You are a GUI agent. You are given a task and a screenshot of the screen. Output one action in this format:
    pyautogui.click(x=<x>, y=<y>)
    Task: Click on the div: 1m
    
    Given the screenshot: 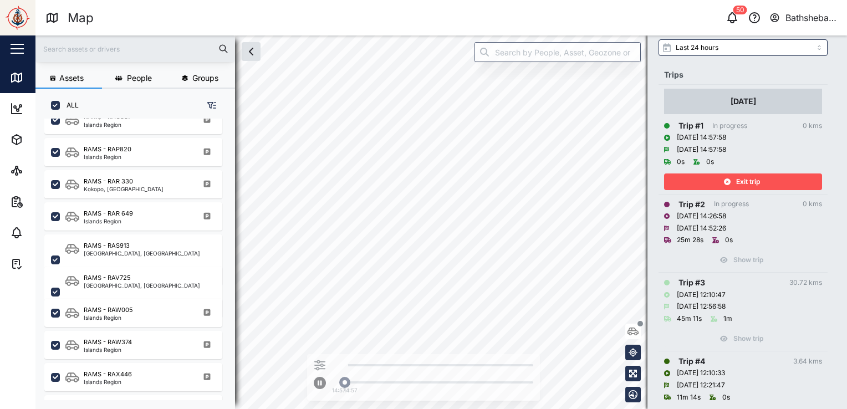 What is the action you would take?
    pyautogui.click(x=728, y=319)
    